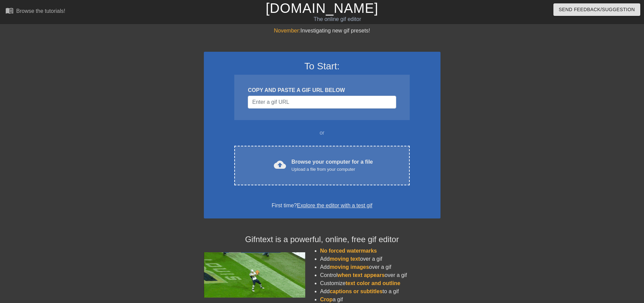 Image resolution: width=644 pixels, height=303 pixels. I want to click on div: COPY AND PASTE A GIF URL BELOW, so click(322, 91).